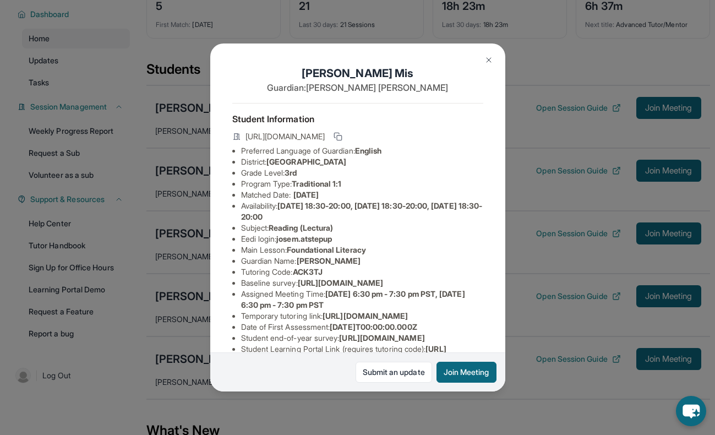 This screenshot has height=435, width=715. Describe the element at coordinates (316, 183) in the screenshot. I see `span: Traditional 1:1` at that location.